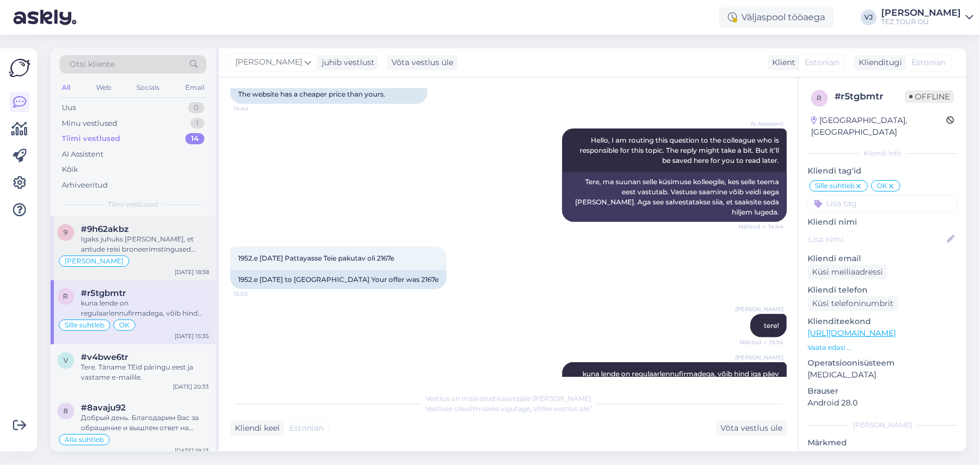 The image size is (980, 465). What do you see at coordinates (781, 62) in the screenshot?
I see `div: Klient` at bounding box center [781, 62].